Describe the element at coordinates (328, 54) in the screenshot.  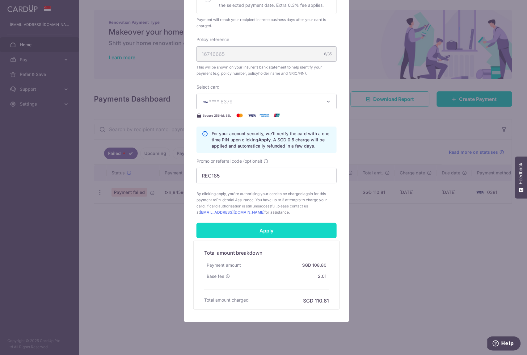
I see `div: 8/35` at that location.